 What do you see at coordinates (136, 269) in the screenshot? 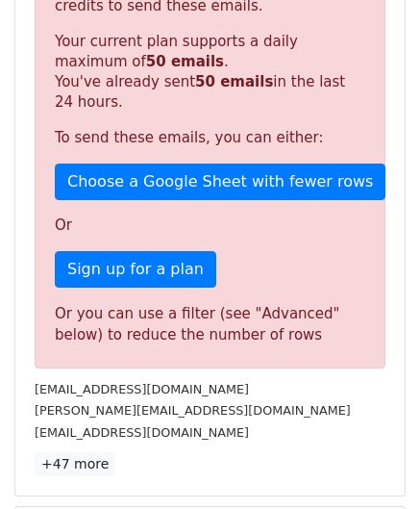
I see `a: Sign up for a plan` at bounding box center [136, 269].